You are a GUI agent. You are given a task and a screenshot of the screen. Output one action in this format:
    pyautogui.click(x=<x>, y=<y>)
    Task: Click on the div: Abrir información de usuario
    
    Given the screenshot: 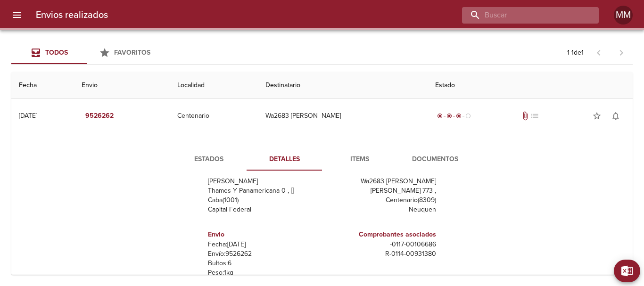 What is the action you would take?
    pyautogui.click(x=623, y=15)
    